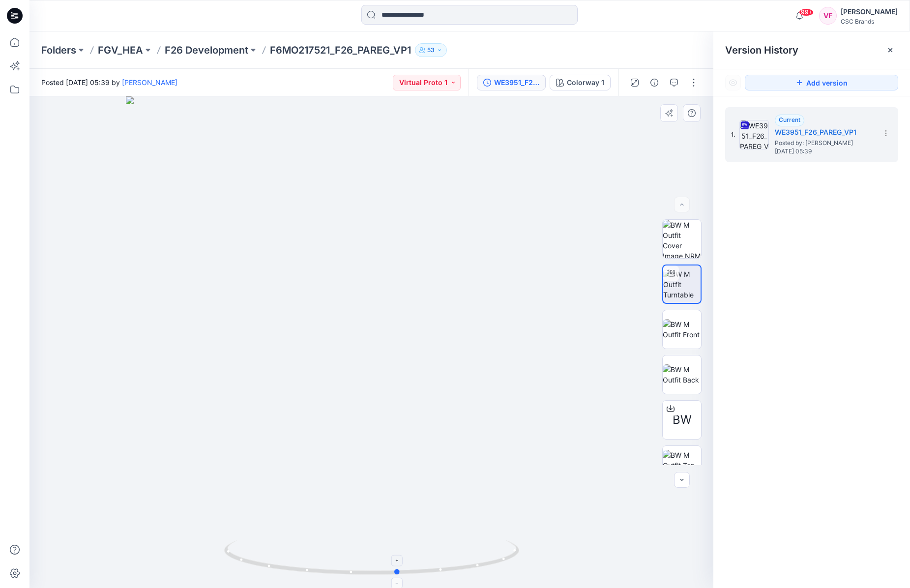 This screenshot has height=588, width=910. What do you see at coordinates (58, 51) in the screenshot?
I see `a: Folders` at bounding box center [58, 51].